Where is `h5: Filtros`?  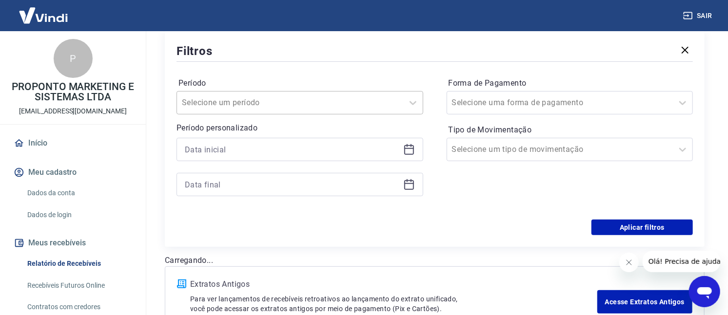 h5: Filtros is located at coordinates (194, 51).